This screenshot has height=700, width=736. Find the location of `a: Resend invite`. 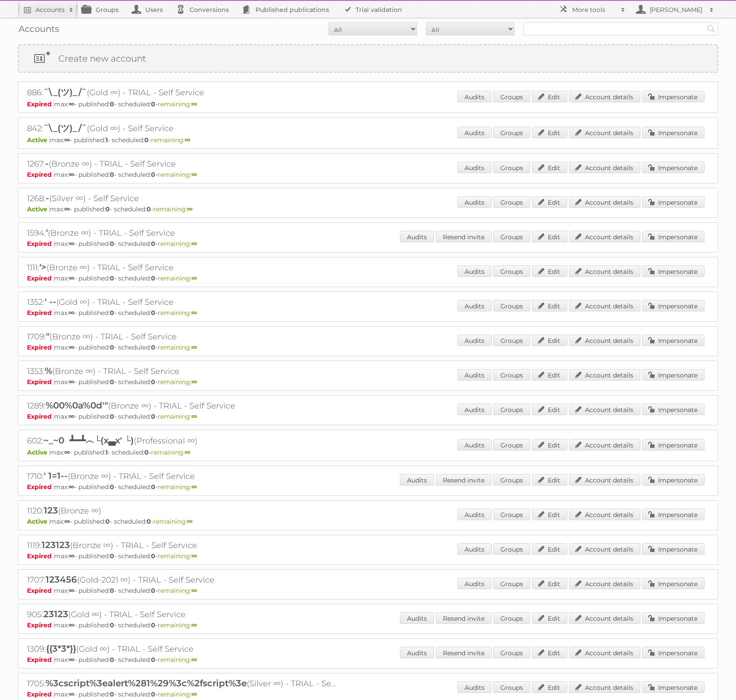

a: Resend invite is located at coordinates (464, 480).